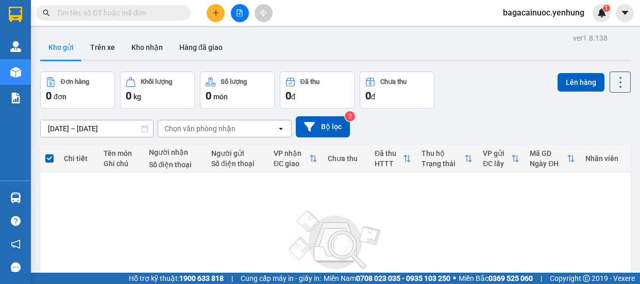 This screenshot has width=640, height=284. I want to click on button: Đã thu0đ, so click(317, 90).